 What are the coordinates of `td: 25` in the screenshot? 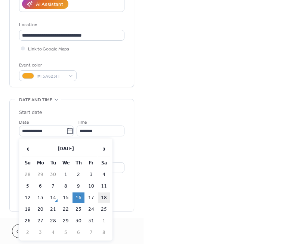 It's located at (104, 209).